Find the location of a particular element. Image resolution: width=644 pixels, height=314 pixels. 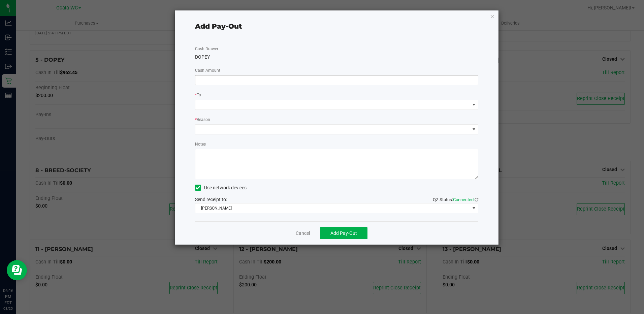

label: Cash Drawer is located at coordinates (206, 49).